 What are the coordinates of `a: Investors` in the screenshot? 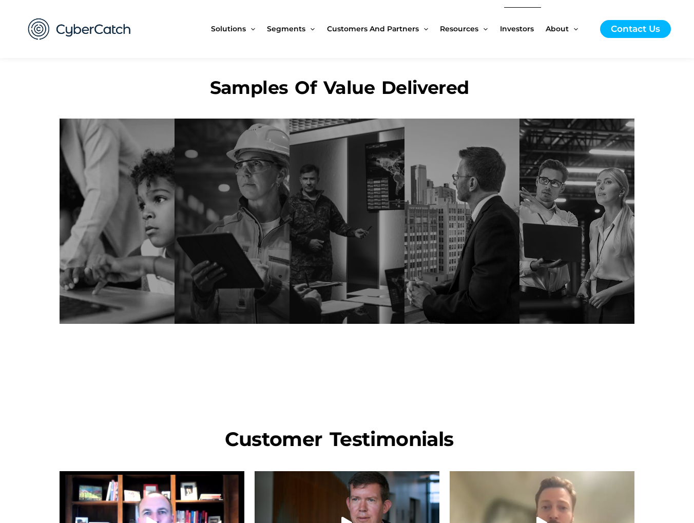 It's located at (523, 29).